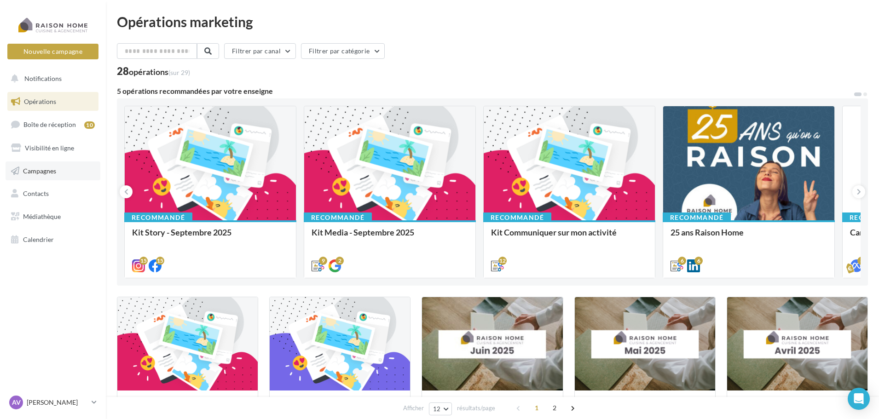 The height and width of the screenshot is (419, 879). Describe the element at coordinates (43, 78) in the screenshot. I see `span: Notifications` at that location.